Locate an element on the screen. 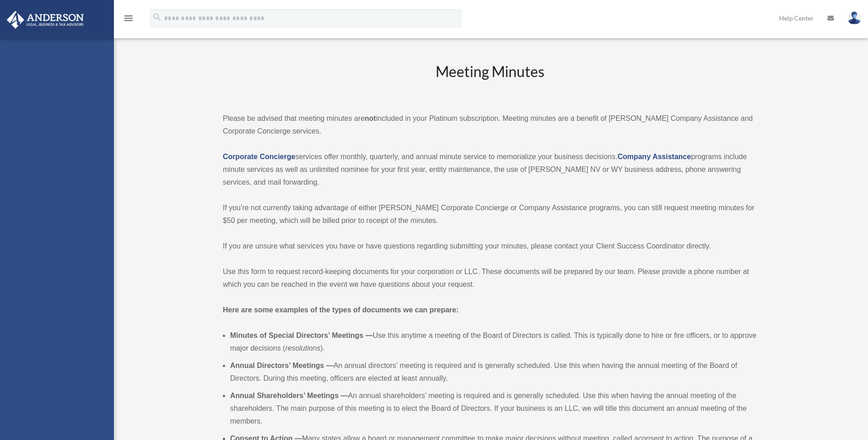 This screenshot has height=440, width=868. img: User Pic is located at coordinates (854, 18).